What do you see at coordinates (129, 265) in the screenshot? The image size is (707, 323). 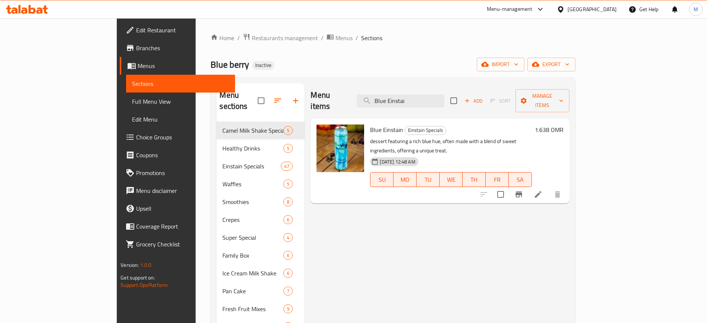 I see `span: Version:` at bounding box center [129, 265].